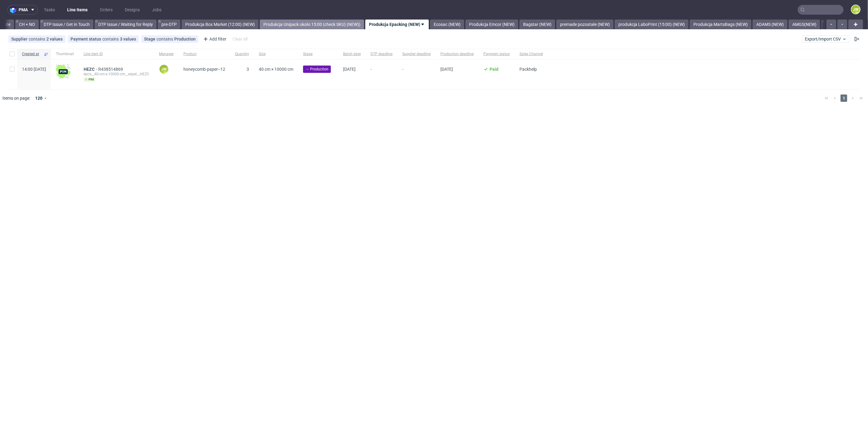 The image size is (868, 442). Describe the element at coordinates (169, 24) in the screenshot. I see `a: pre-DTP` at that location.